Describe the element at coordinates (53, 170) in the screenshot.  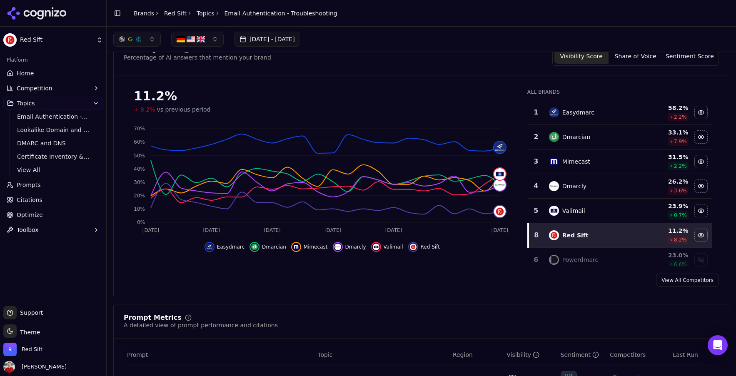
I see `a: View All` at that location.